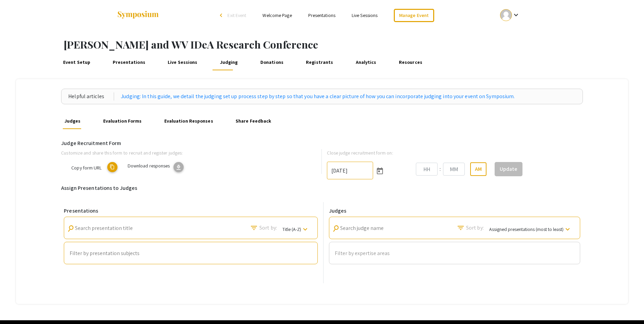 The height and width of the screenshot is (324, 644). Describe the element at coordinates (292, 229) in the screenshot. I see `span: Title (A-Z)` at that location.